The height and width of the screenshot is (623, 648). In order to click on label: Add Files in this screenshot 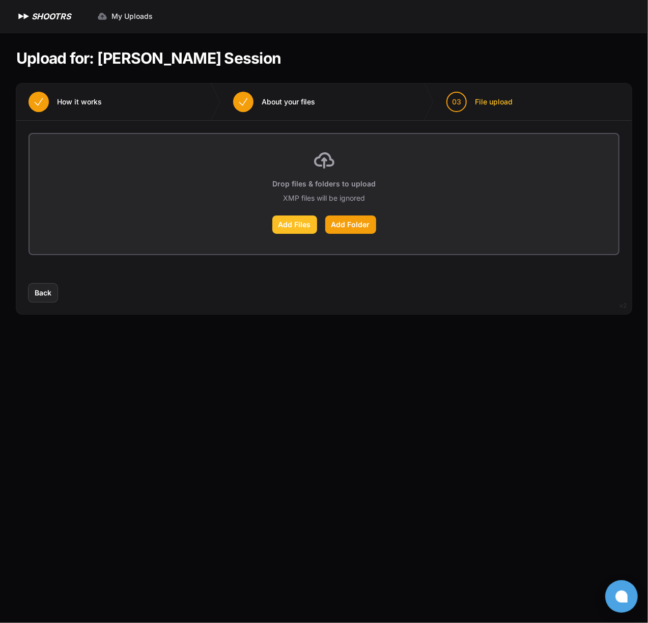, I will do `click(295, 225)`.